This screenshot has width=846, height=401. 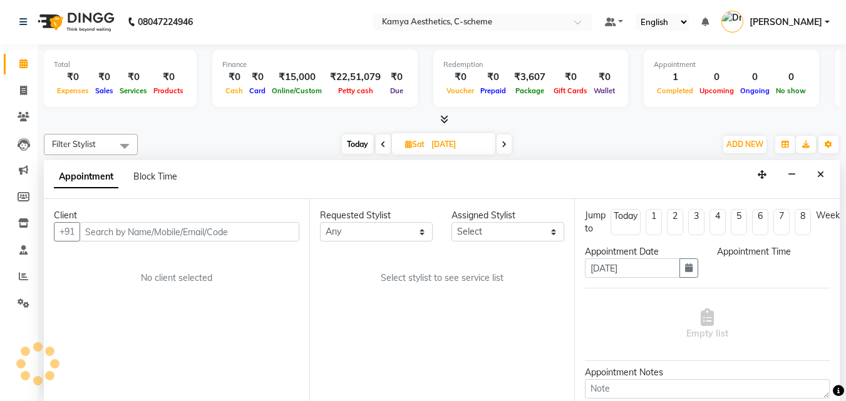 What do you see at coordinates (355, 77) in the screenshot?
I see `div: ₹22,51,079` at bounding box center [355, 77].